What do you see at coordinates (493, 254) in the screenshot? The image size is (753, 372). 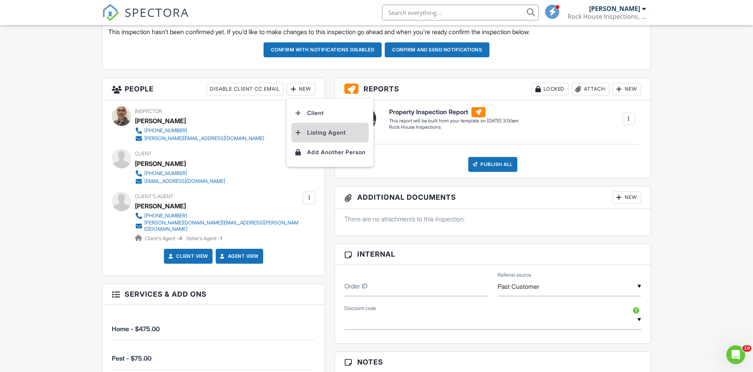 I see `h3: Internal` at bounding box center [493, 254].